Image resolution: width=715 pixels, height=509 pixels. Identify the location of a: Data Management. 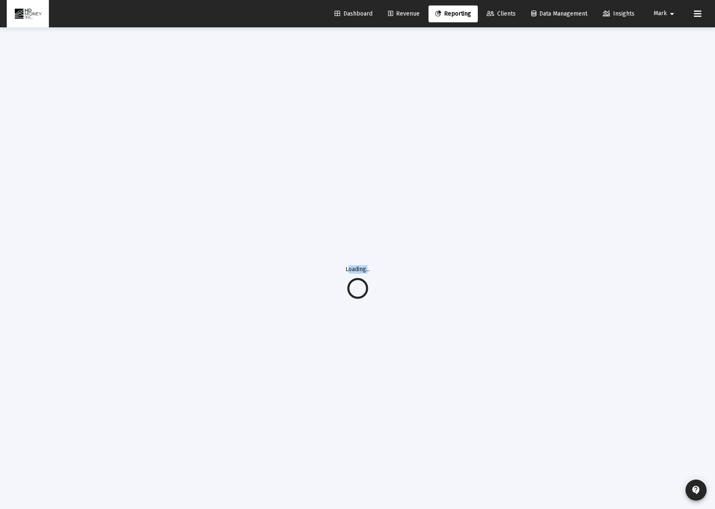
(559, 14).